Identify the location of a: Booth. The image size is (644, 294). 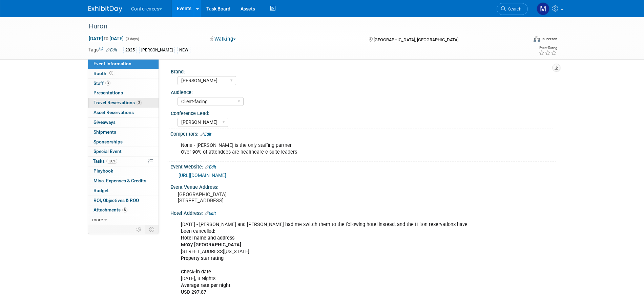
(124, 74).